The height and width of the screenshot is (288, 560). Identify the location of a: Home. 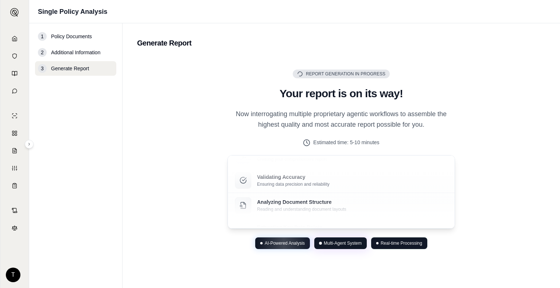
(15, 39).